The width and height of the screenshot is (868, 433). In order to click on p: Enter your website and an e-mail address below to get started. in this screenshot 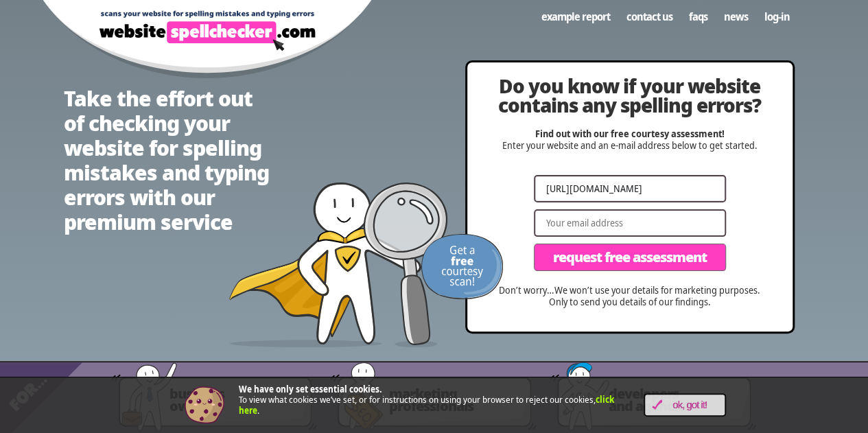, I will do `click(630, 140)`.